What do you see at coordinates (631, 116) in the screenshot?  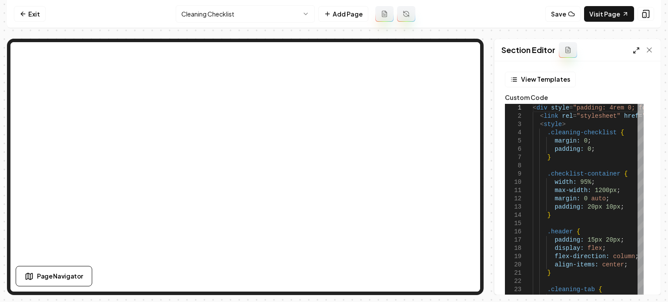 I see `span: href` at bounding box center [631, 116].